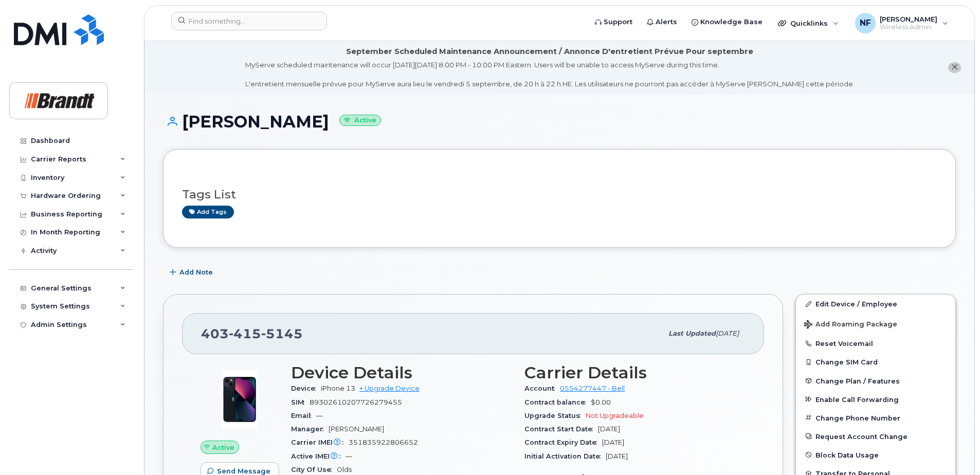  I want to click on span: Not Upgradeable, so click(615, 416).